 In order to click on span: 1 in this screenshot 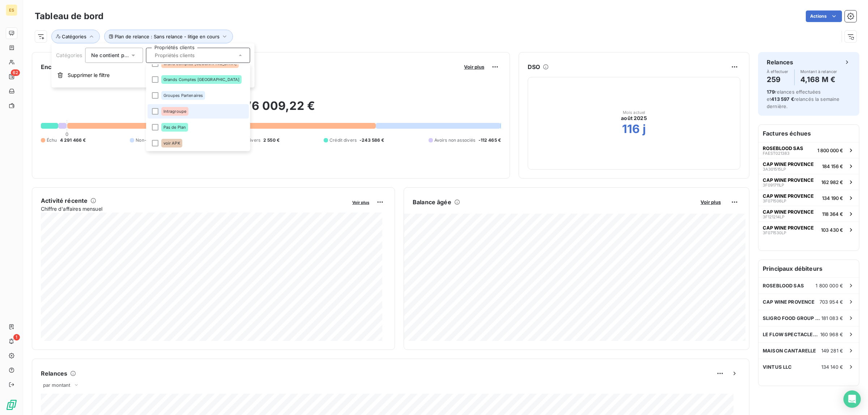, I will do `click(17, 337)`.